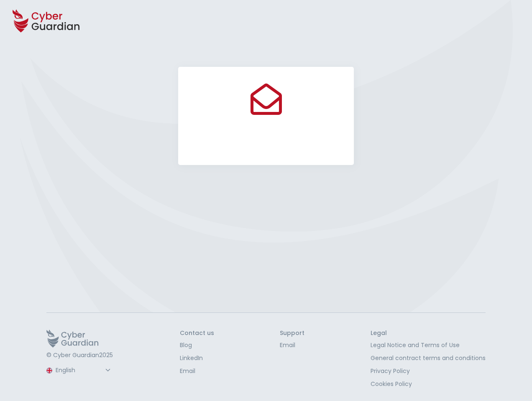  What do you see at coordinates (291, 333) in the screenshot?
I see `h3: Support` at bounding box center [291, 333].